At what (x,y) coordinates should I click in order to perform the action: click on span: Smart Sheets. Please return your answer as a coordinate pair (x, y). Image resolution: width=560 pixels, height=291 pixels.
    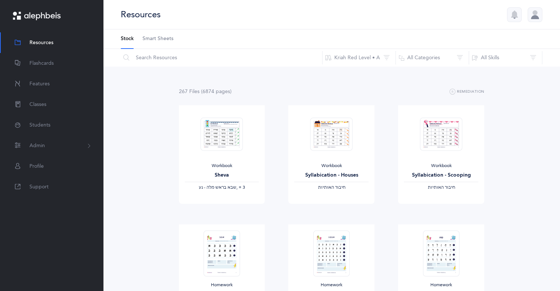
    Looking at the image, I should click on (158, 39).